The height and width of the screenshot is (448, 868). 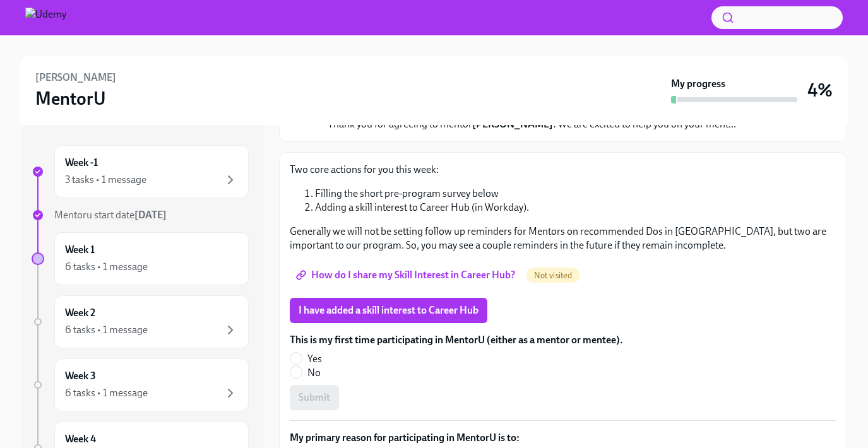 I want to click on span: Not visited, so click(x=553, y=275).